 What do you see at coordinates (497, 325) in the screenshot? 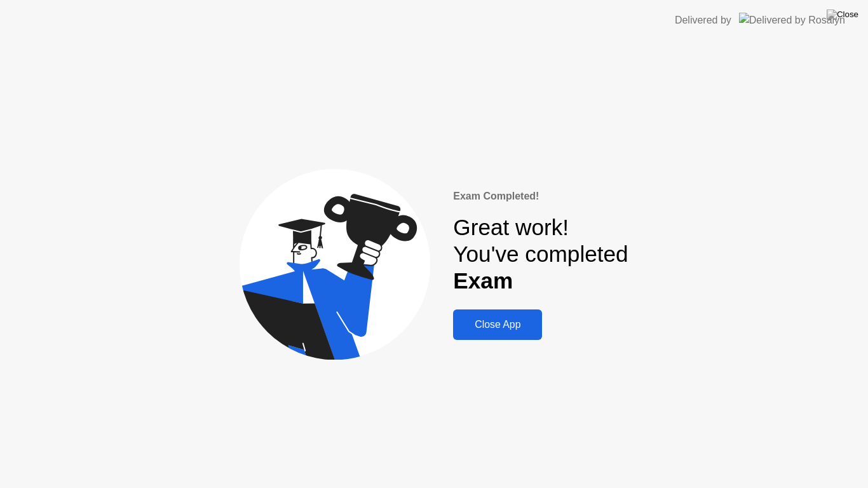
I see `div: Close App` at bounding box center [497, 325].